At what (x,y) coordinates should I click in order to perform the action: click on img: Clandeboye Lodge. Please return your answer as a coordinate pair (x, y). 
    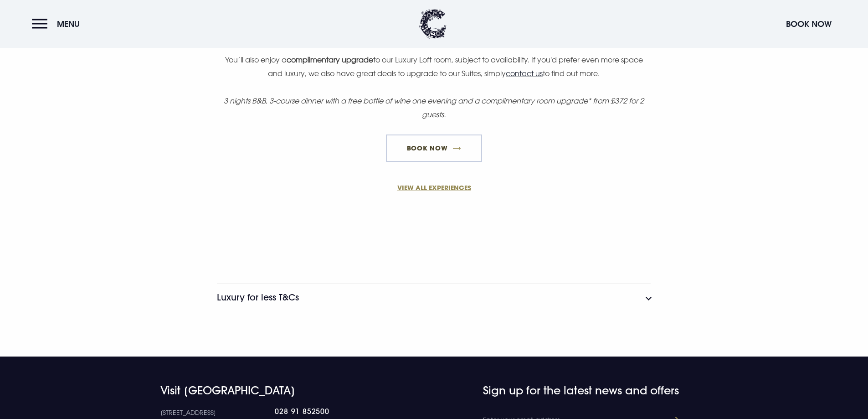
    Looking at the image, I should click on (433, 24).